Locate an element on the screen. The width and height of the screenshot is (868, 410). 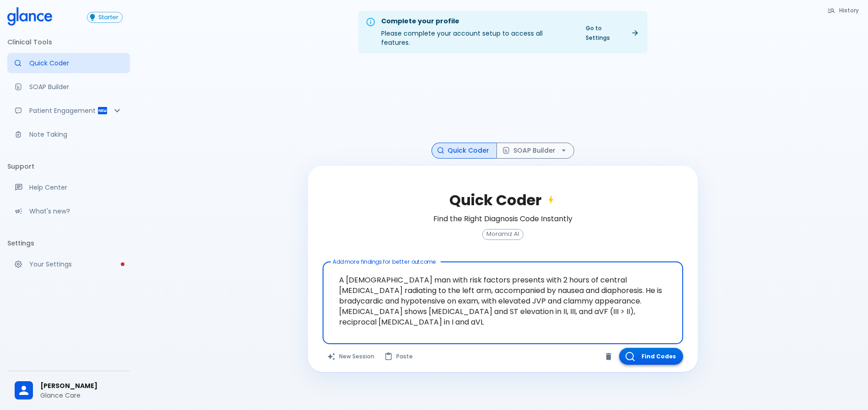
button: Starter is located at coordinates (105, 18).